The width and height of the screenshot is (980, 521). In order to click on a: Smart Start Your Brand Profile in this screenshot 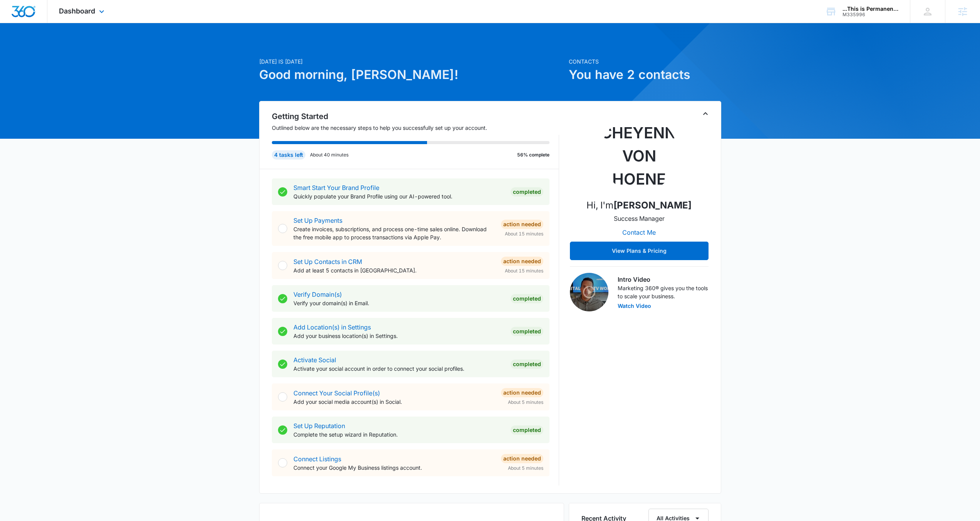, I will do `click(336, 187)`.